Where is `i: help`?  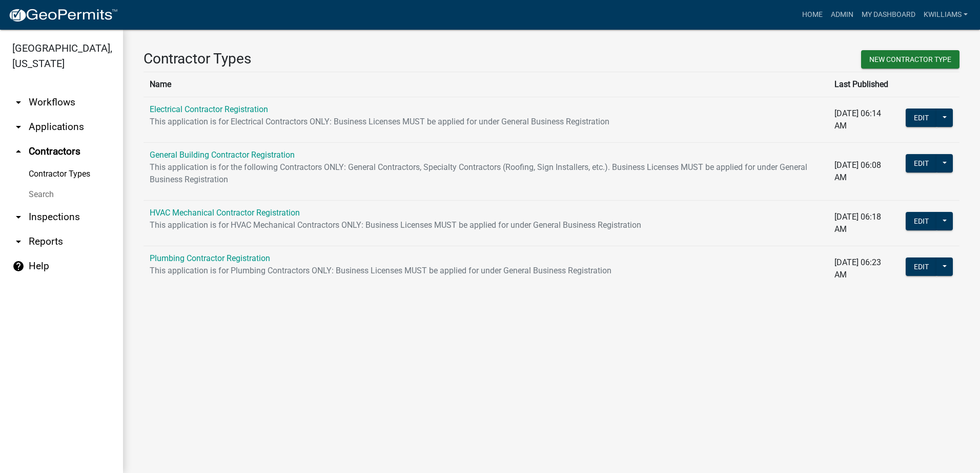
i: help is located at coordinates (18, 267).